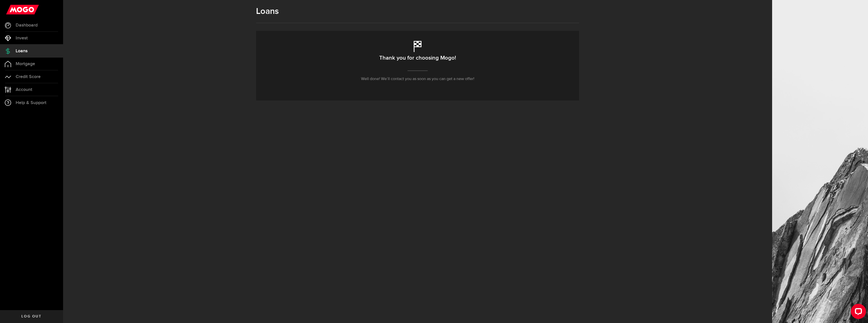  Describe the element at coordinates (28, 77) in the screenshot. I see `span: Credit Score` at that location.